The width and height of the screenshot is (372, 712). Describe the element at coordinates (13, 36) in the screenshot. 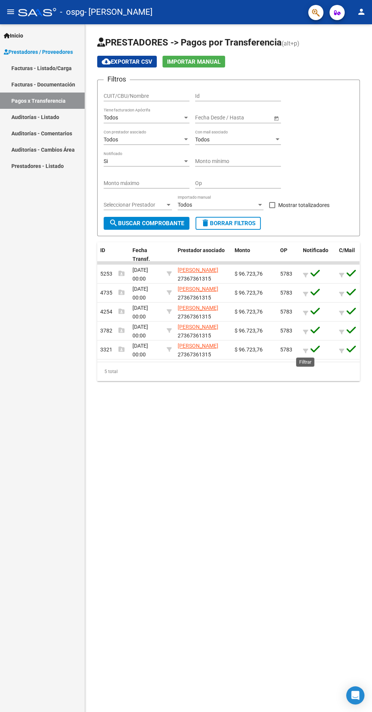

I see `span: Inicio` at that location.